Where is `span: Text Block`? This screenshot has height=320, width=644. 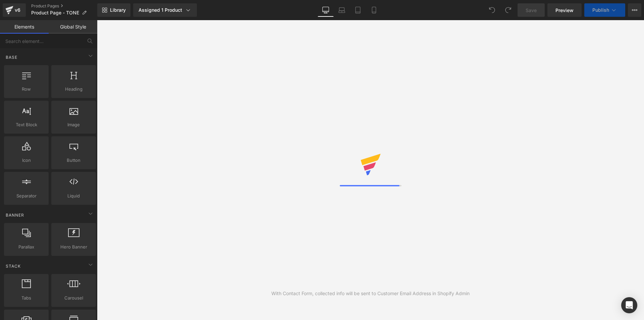
span: Text Block is located at coordinates (26, 125).